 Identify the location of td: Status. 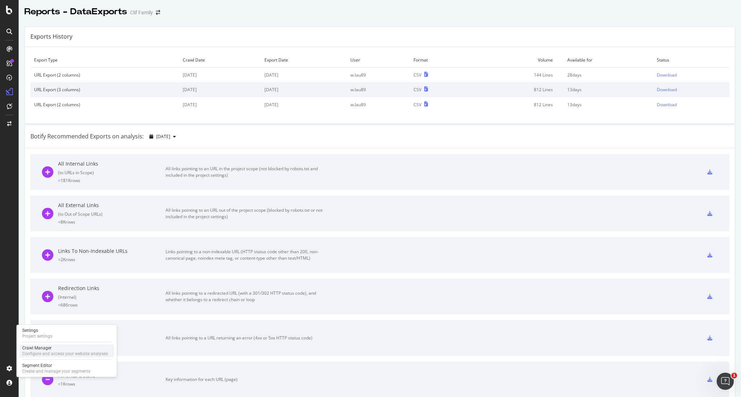
(691, 60).